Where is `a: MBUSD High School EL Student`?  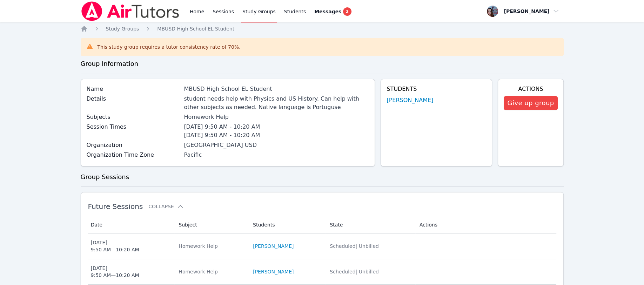 a: MBUSD High School EL Student is located at coordinates (196, 29).